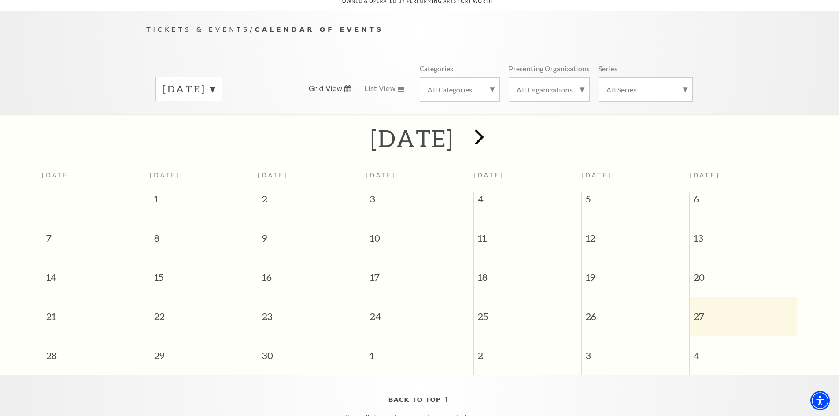 This screenshot has height=416, width=839. What do you see at coordinates (319, 29) in the screenshot?
I see `span: Calendar of Events` at bounding box center [319, 29].